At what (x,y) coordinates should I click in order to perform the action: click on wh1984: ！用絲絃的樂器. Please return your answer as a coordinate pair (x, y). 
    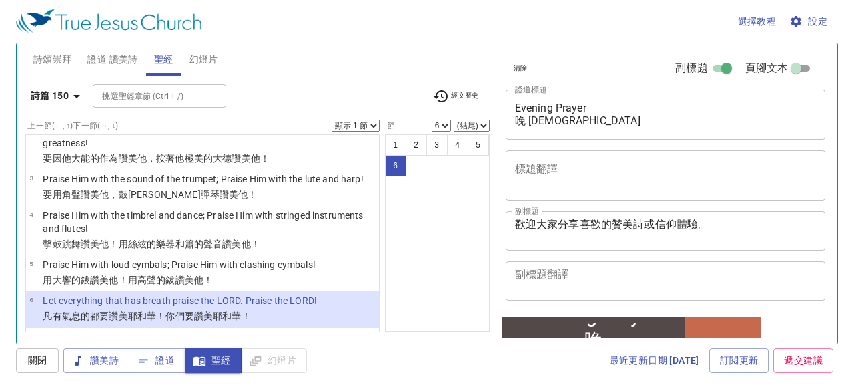
    Looking at the image, I should click on (184, 244).